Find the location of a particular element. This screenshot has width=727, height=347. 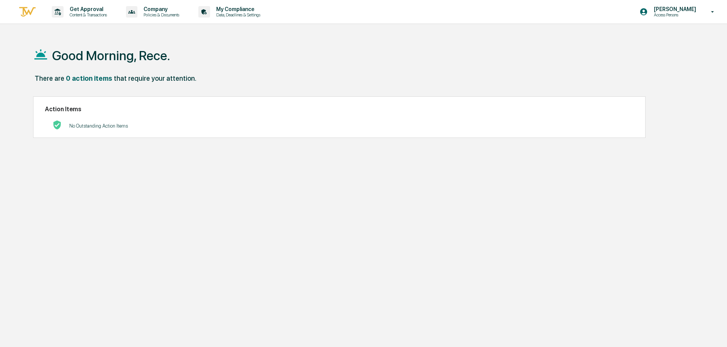

div: 0 action items is located at coordinates (89, 78).